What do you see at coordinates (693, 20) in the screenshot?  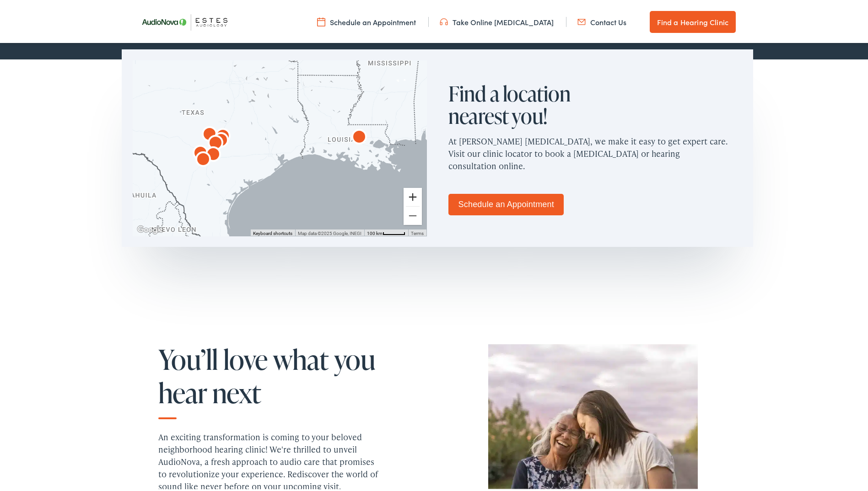 I see `a: Find a Hearing Clinic` at bounding box center [693, 20].